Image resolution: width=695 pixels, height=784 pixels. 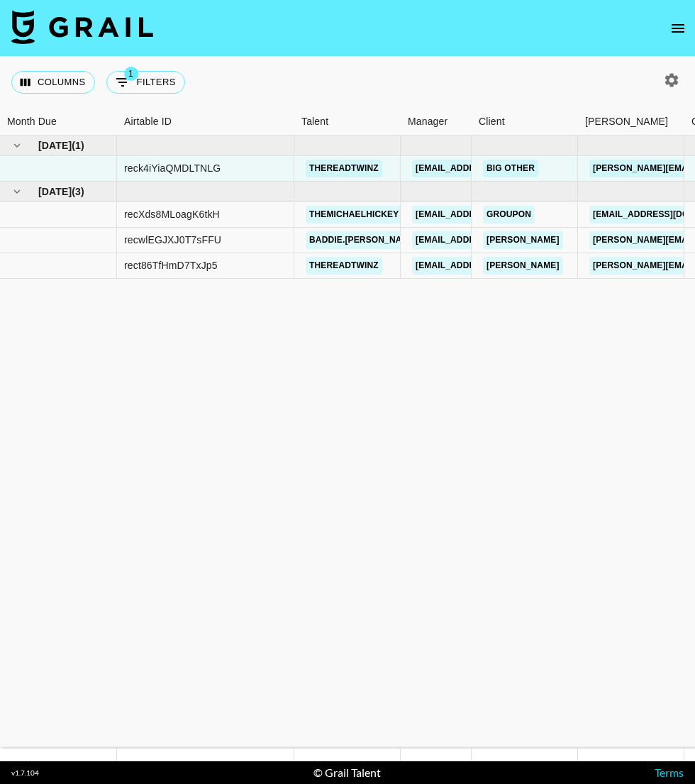 I want to click on button: Show filters, so click(x=145, y=83).